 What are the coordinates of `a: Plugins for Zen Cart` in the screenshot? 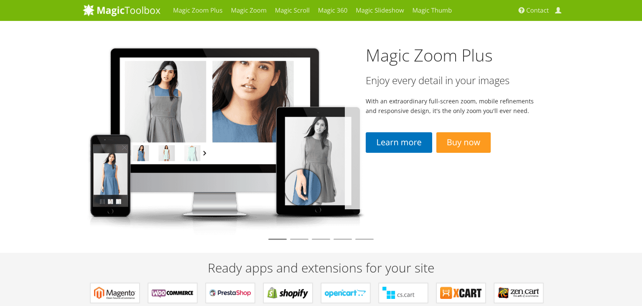 It's located at (519, 293).